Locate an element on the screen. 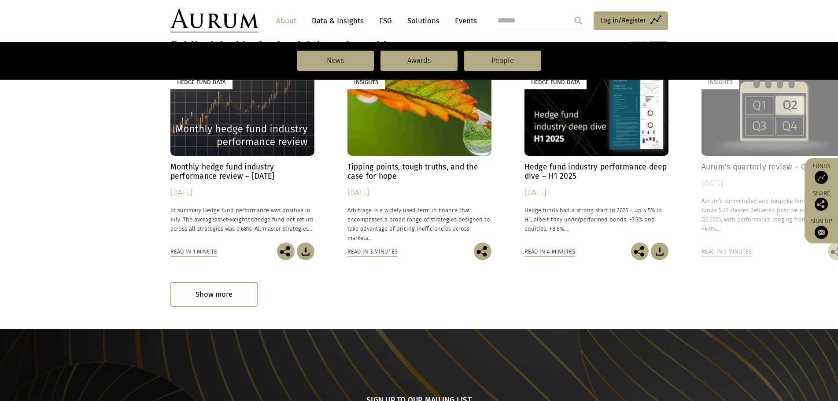 This screenshot has height=401, width=838. span: Log in/Register is located at coordinates (623, 20).